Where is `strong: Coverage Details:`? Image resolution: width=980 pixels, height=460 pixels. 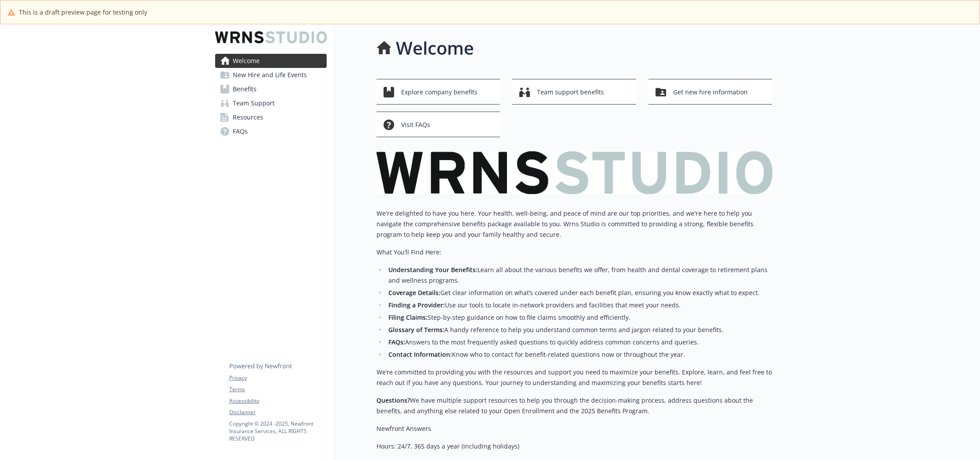
strong: Coverage Details: is located at coordinates (414, 292).